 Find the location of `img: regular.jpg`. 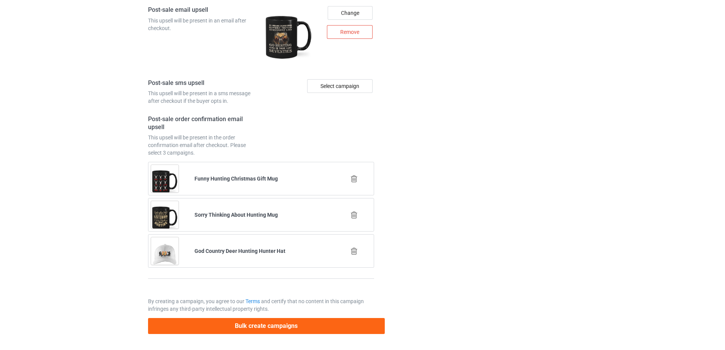

img: regular.jpg is located at coordinates (288, 37).